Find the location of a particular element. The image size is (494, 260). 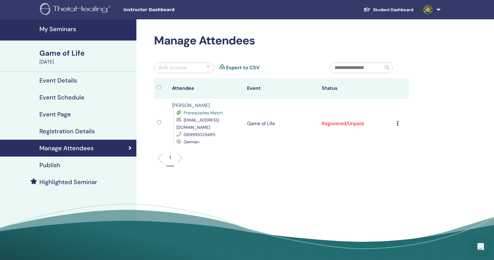

span: 069910029485 is located at coordinates (199, 135).